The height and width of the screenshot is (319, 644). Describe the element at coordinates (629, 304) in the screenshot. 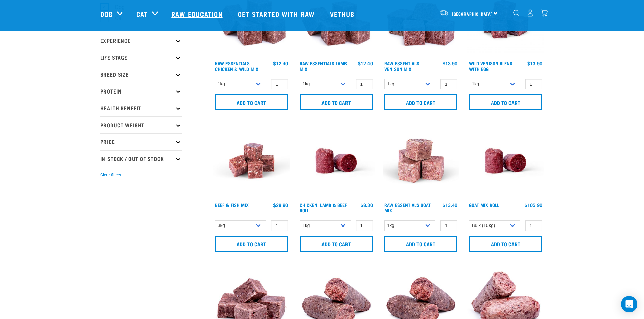

I see `div: Open Intercom Messenger` at that location.